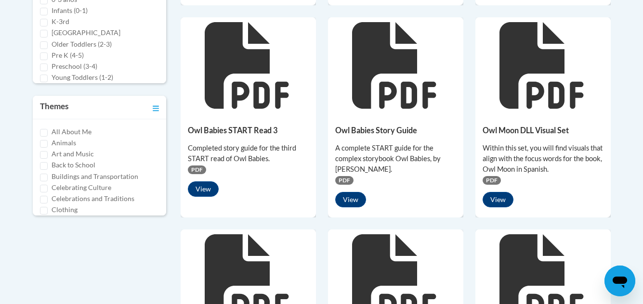  Describe the element at coordinates (69, 11) in the screenshot. I see `label: Infants (0-1)` at that location.